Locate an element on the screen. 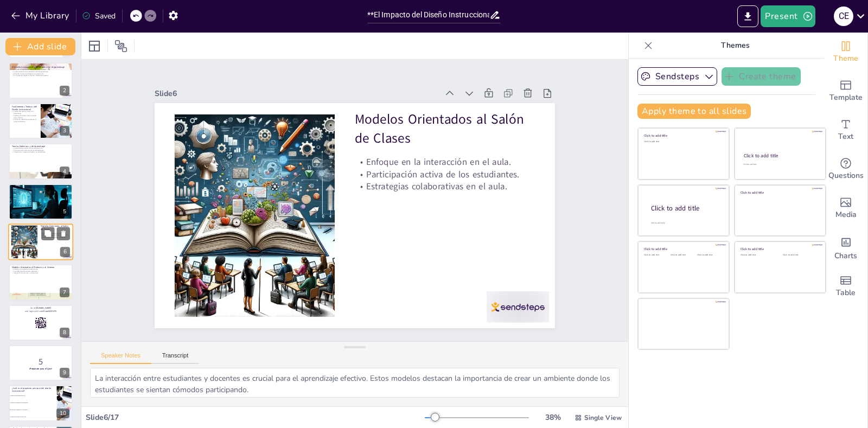  p: Modelos orientados al producto. is located at coordinates (40, 191).